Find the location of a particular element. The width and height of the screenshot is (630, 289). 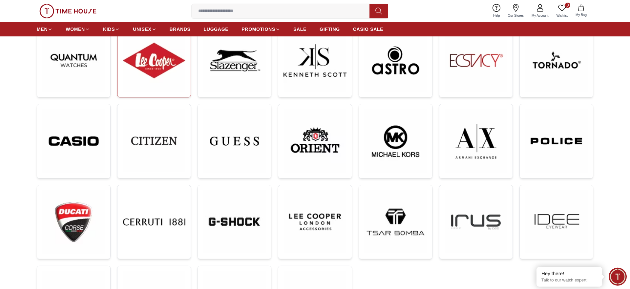

a: Our Stores is located at coordinates (516, 11).